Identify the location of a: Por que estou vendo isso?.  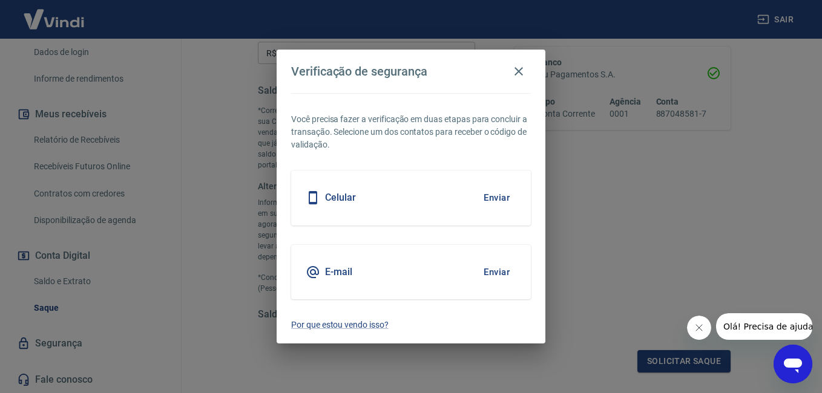
(411, 325).